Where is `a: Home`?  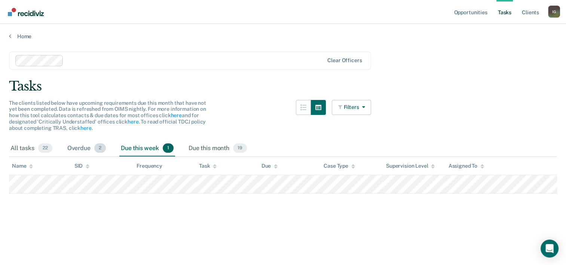 a: Home is located at coordinates (283, 36).